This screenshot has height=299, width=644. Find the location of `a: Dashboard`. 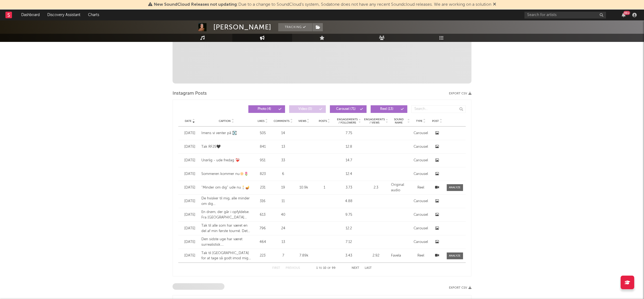

a: Dashboard is located at coordinates (31, 15).